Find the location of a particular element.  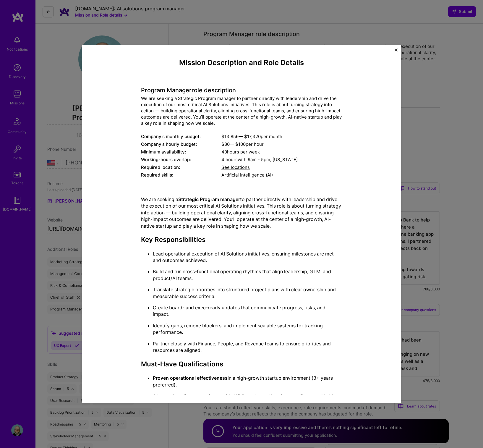

h3: Key Responsibilities is located at coordinates (241, 240).